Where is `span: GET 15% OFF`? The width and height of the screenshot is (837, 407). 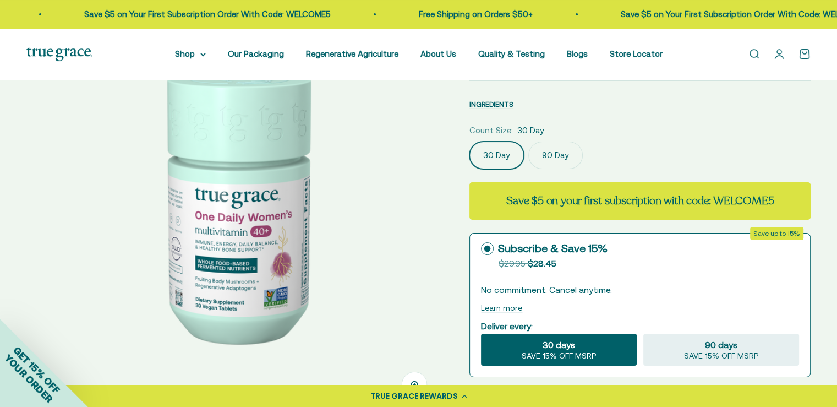 span: GET 15% OFF is located at coordinates (36, 369).